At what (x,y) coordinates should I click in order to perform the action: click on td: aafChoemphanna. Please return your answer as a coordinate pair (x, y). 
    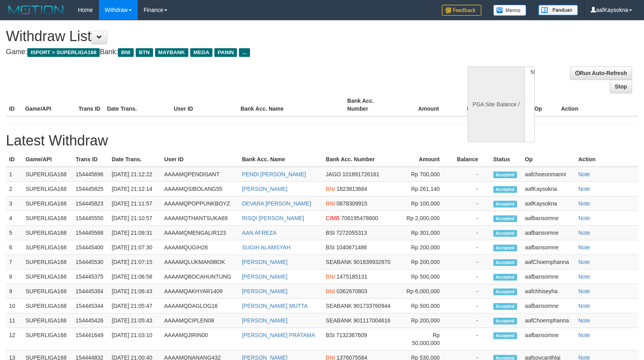
    Looking at the image, I should click on (549, 321).